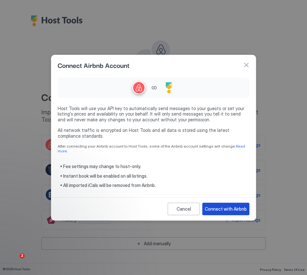  I want to click on div: Cancel, so click(183, 209).